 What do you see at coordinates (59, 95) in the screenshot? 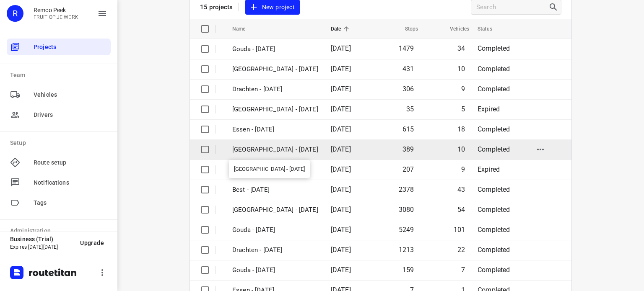
I see `div: Vehicles` at bounding box center [59, 95].